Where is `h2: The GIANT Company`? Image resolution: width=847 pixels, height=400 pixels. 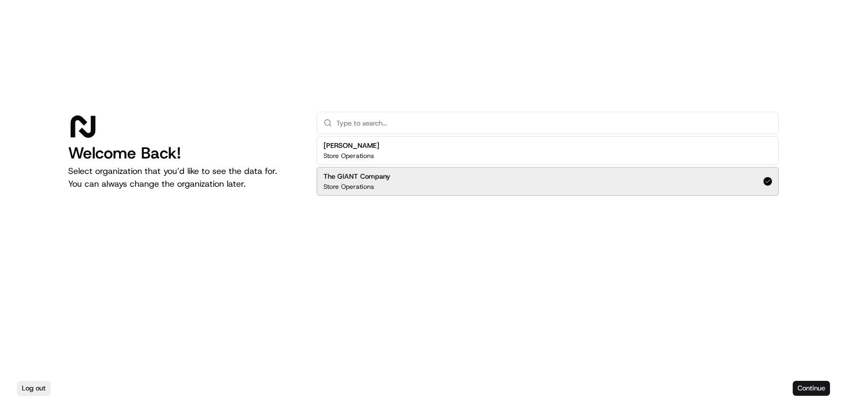 h2: The GIANT Company is located at coordinates (357, 177).